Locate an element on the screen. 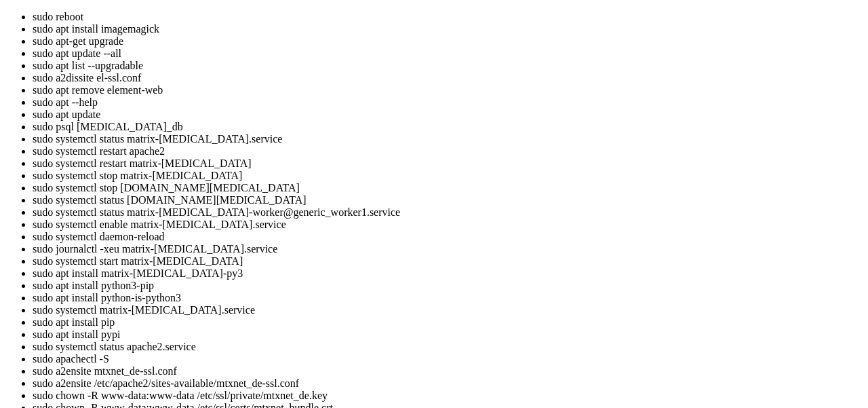 Image resolution: width=868 pixels, height=408 pixels. x-row: root@server1:/home/mau# ls is located at coordinates (348, 264).